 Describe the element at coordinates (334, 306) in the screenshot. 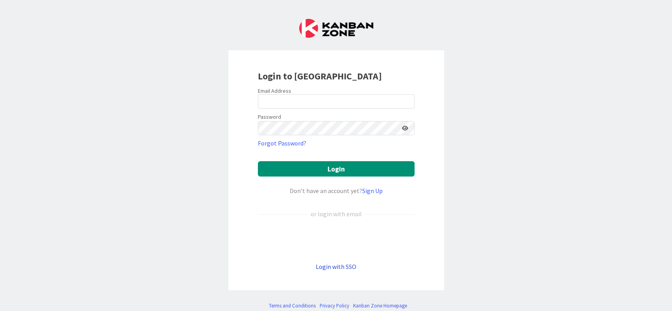

I see `a: Privacy Policy` at that location.